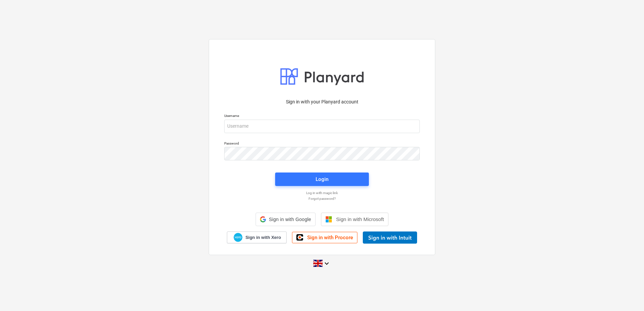 This screenshot has height=311, width=644. What do you see at coordinates (322, 116) in the screenshot?
I see `p: Username` at bounding box center [322, 116].